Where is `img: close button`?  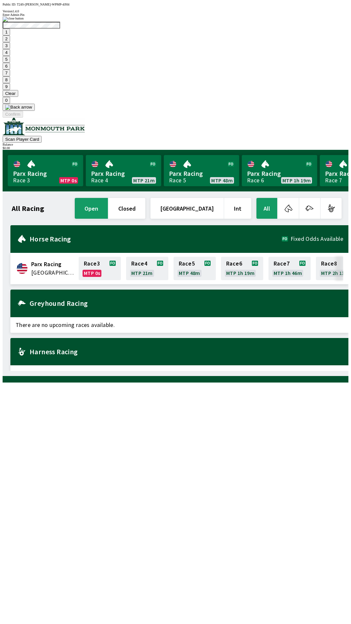 img: close button is located at coordinates (13, 19).